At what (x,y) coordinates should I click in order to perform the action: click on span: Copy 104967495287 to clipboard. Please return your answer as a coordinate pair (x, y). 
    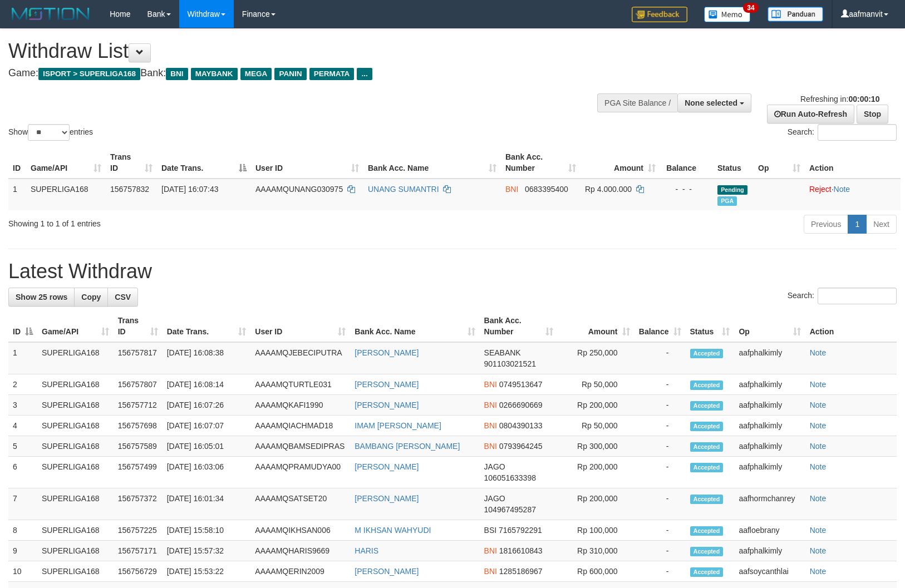
    Looking at the image, I should click on (510, 510).